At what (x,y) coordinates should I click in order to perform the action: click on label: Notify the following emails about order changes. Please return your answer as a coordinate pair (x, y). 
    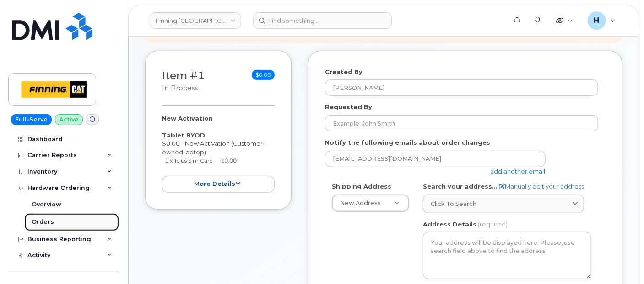
    Looking at the image, I should click on (407, 142).